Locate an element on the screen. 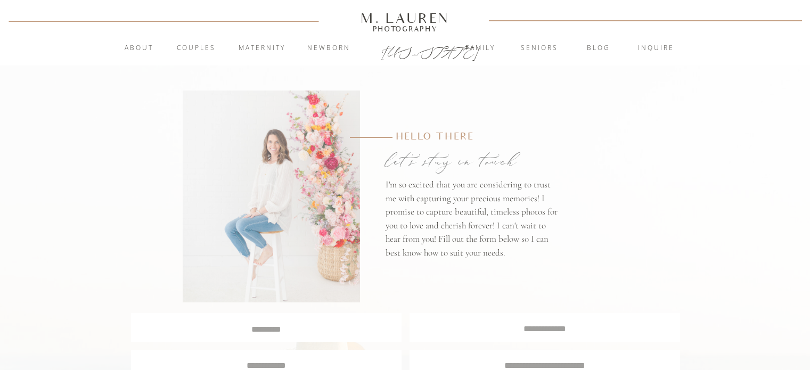  nav: blog is located at coordinates (599, 48).